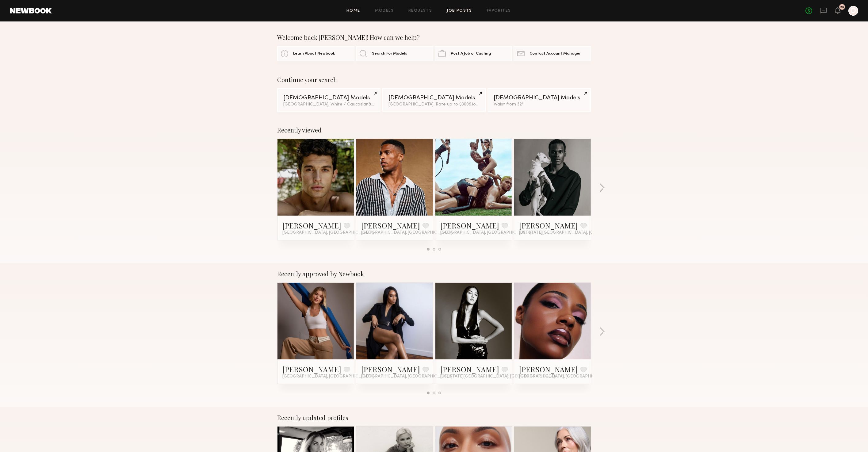 This screenshot has height=452, width=868. Describe the element at coordinates (389, 54) in the screenshot. I see `span: Search For Models` at that location.